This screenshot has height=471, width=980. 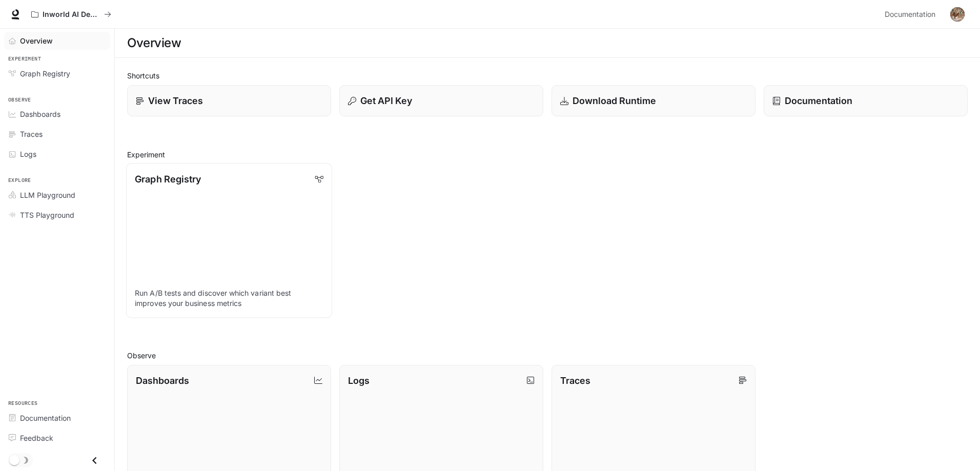 What do you see at coordinates (57, 195) in the screenshot?
I see `a: LLM Playground` at bounding box center [57, 195].